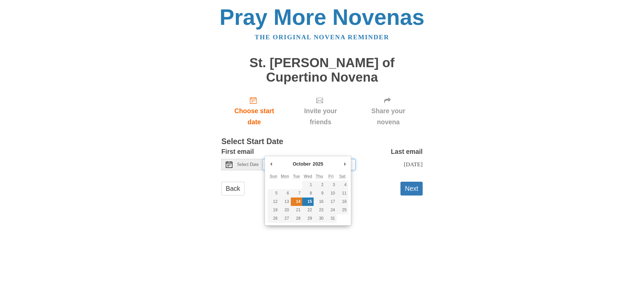 The image size is (644, 306). What do you see at coordinates (345, 164) in the screenshot?
I see `button: Next Month` at bounding box center [345, 164].